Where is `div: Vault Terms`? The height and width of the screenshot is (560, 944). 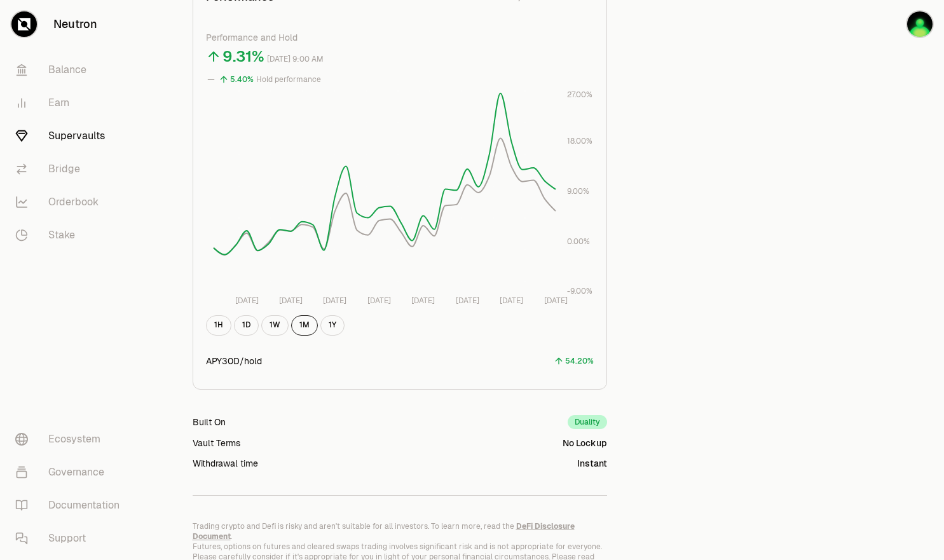
div: Vault Terms is located at coordinates (216, 443).